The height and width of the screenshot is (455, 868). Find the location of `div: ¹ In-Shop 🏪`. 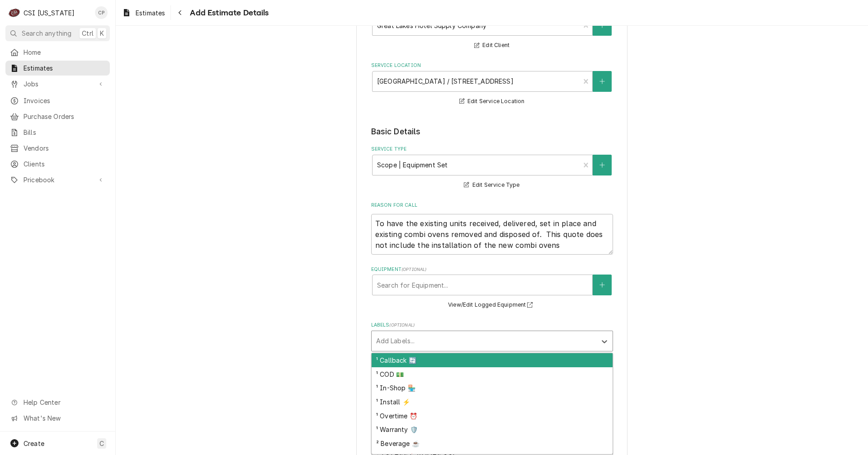

div: ¹ In-Shop 🏪 is located at coordinates (491, 388).